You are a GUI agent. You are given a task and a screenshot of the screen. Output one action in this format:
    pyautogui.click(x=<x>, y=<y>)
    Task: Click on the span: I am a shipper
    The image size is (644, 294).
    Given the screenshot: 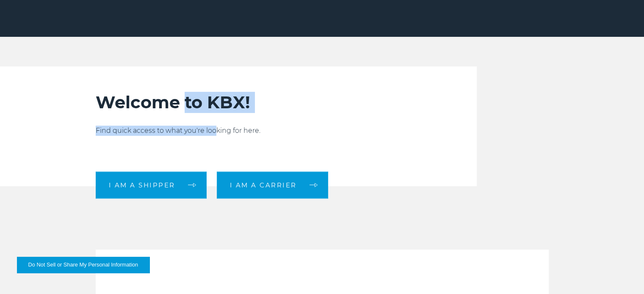 What is the action you would take?
    pyautogui.click(x=142, y=185)
    